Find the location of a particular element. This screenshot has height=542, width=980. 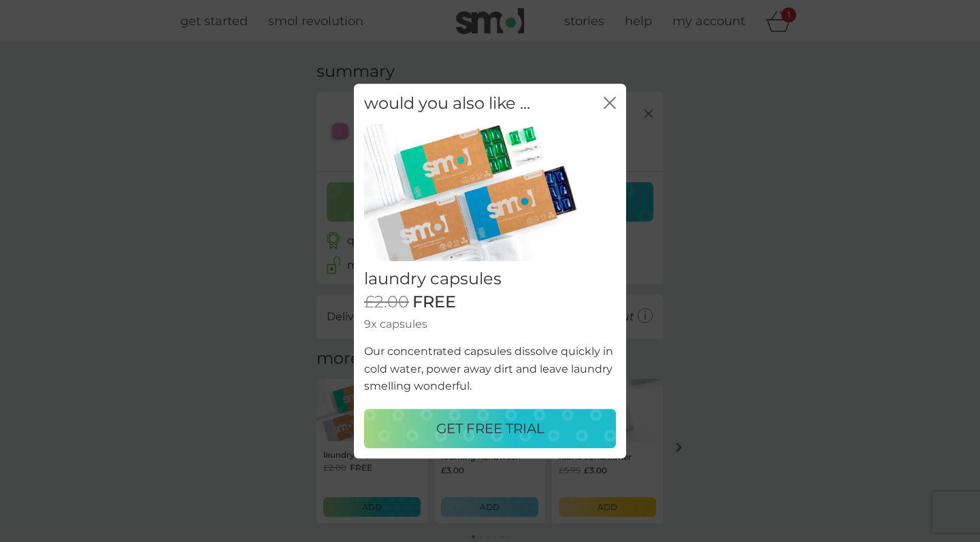

p: GET FREE TRIAL is located at coordinates (490, 429).